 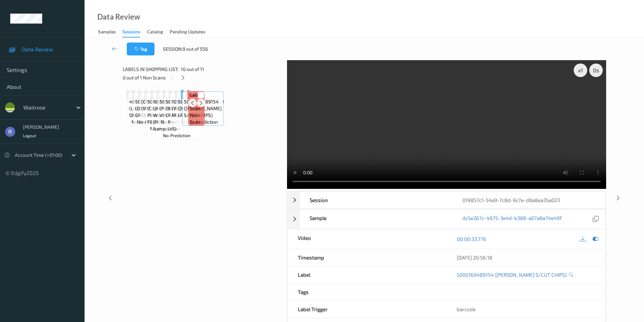 I want to click on div: Sampledc5e267c-4975-3e4d-b388-a07a8a74e49f, so click(x=447, y=218).